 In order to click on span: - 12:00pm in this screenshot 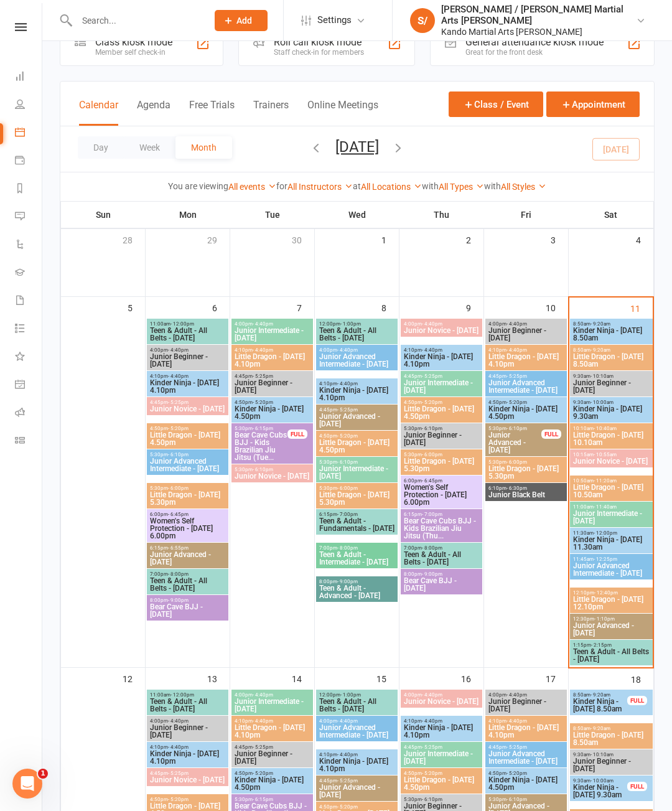, I will do `click(182, 694)`.